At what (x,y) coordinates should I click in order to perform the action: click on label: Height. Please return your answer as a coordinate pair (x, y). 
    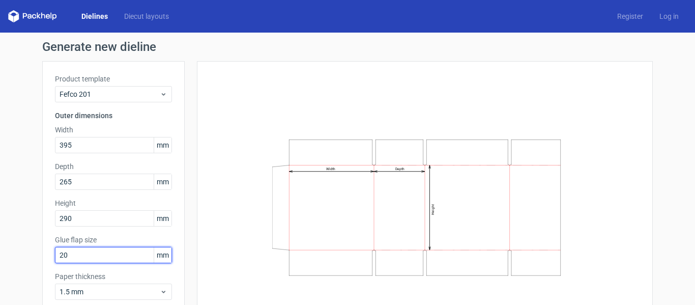
    Looking at the image, I should click on (113, 203).